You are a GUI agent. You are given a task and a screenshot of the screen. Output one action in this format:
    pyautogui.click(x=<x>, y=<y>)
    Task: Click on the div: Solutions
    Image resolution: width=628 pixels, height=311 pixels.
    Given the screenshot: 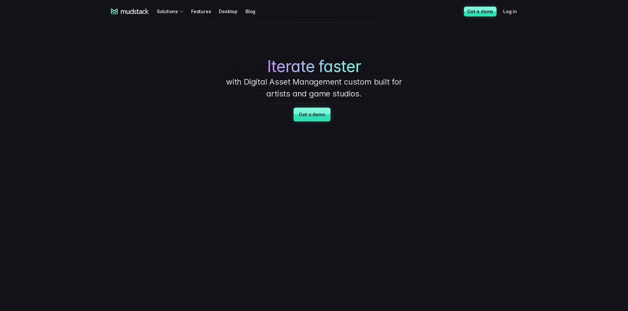 What is the action you would take?
    pyautogui.click(x=171, y=11)
    